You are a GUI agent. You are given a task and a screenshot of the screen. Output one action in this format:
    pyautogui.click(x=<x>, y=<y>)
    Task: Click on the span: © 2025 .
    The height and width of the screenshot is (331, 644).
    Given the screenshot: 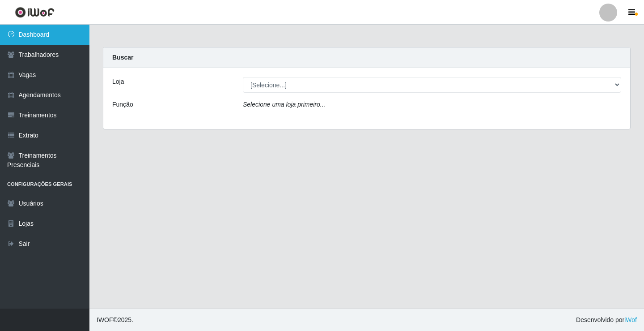 What is the action you would take?
    pyautogui.click(x=115, y=320)
    